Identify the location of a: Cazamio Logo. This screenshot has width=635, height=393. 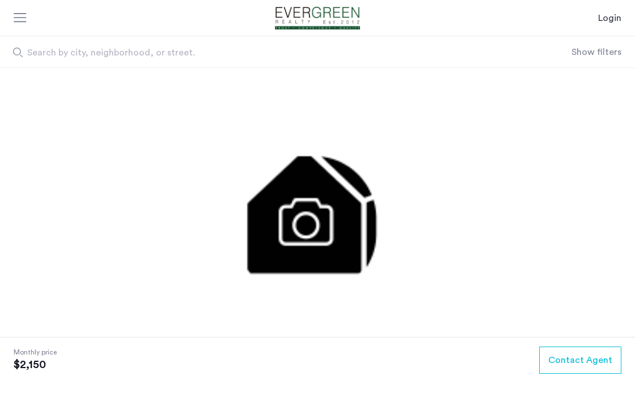
(317, 18).